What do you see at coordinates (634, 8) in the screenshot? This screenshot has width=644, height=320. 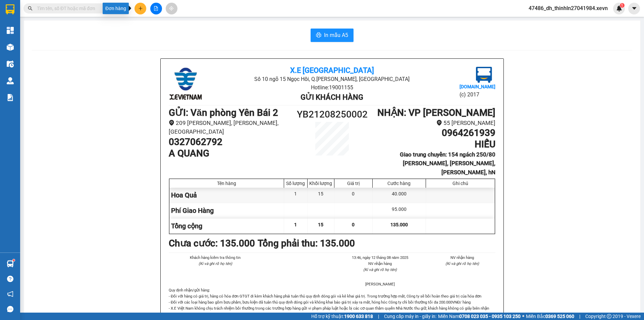 I see `button: caret-down` at bounding box center [634, 8].